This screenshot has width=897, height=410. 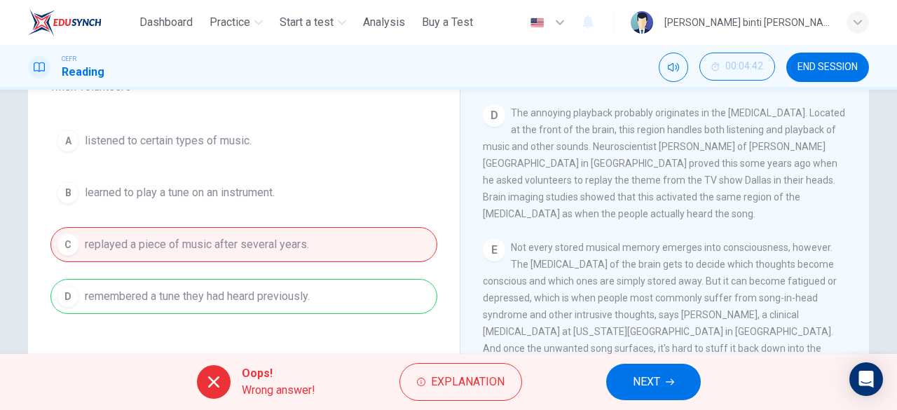 What do you see at coordinates (461, 382) in the screenshot?
I see `button: Explanation` at bounding box center [461, 382].